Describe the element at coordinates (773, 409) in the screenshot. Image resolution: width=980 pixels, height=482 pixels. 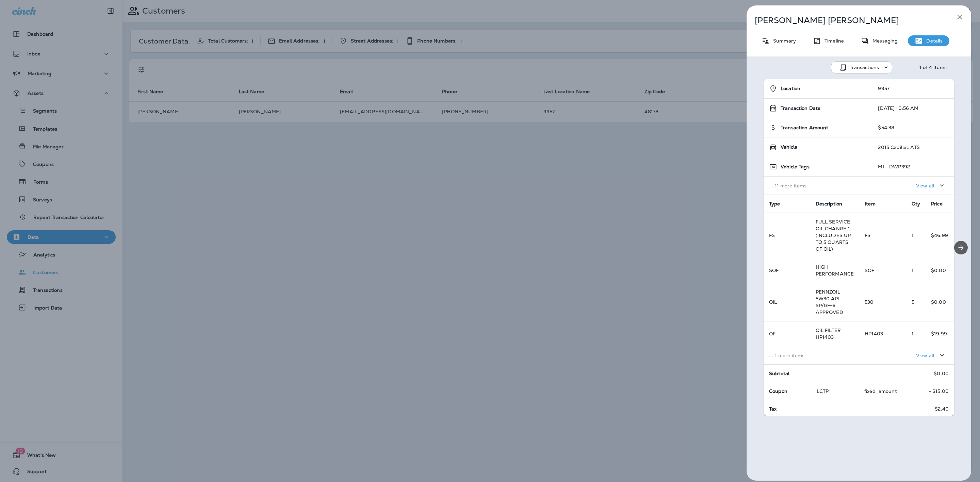
I see `span: Tax` at that location.